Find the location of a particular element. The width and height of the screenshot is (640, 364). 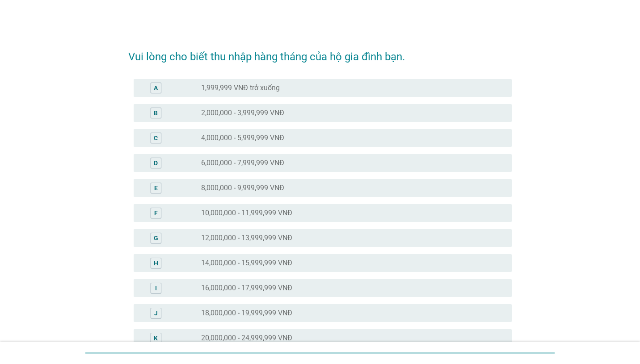

label: 2,000,000 - 3,999,999 VNĐ is located at coordinates (242, 113).